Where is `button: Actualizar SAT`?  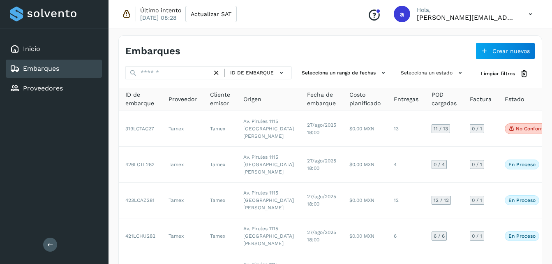 button: Actualizar SAT is located at coordinates (211, 14).